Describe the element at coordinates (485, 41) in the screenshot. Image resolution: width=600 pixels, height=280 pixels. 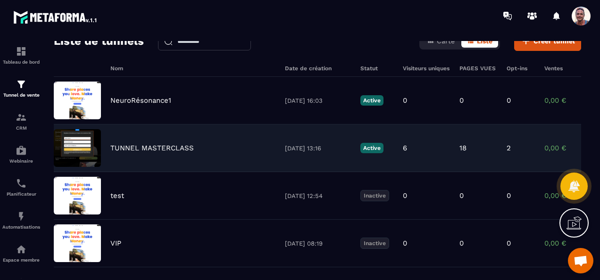
I see `span: Liste` at that location.